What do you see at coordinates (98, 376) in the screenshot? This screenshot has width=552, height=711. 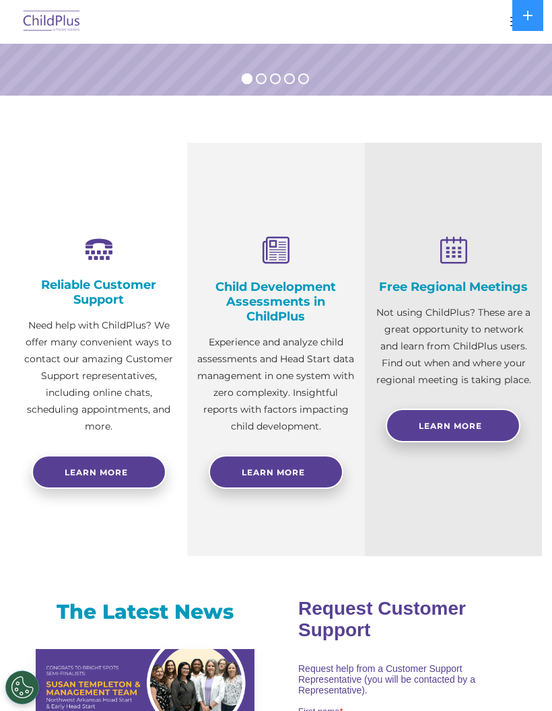 I see `p: Need help with ChildPlus? We offer many convenient ways to contact our amazing Customer Support r...` at bounding box center [98, 376].